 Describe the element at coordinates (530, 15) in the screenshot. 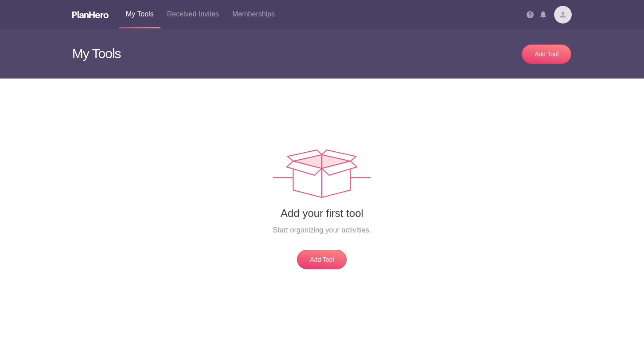

I see `img: Help icon` at that location.